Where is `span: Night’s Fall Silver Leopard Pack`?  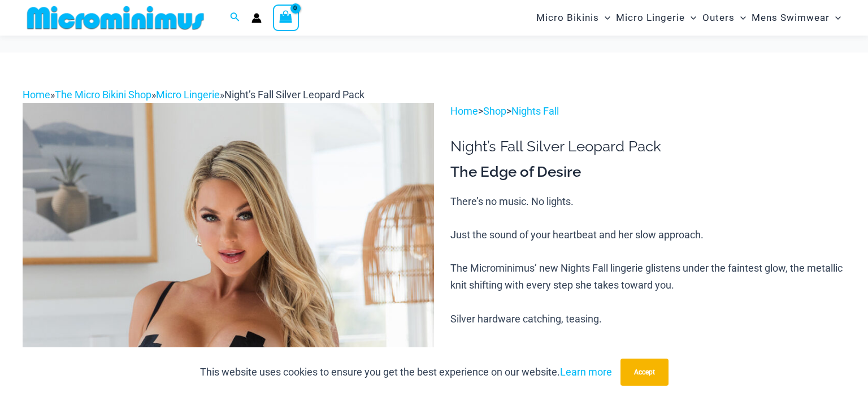 span: Night’s Fall Silver Leopard Pack is located at coordinates (295, 94).